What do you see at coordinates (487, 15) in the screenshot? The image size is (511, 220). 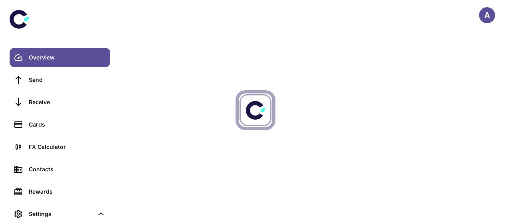 I see `button: A` at bounding box center [487, 15].